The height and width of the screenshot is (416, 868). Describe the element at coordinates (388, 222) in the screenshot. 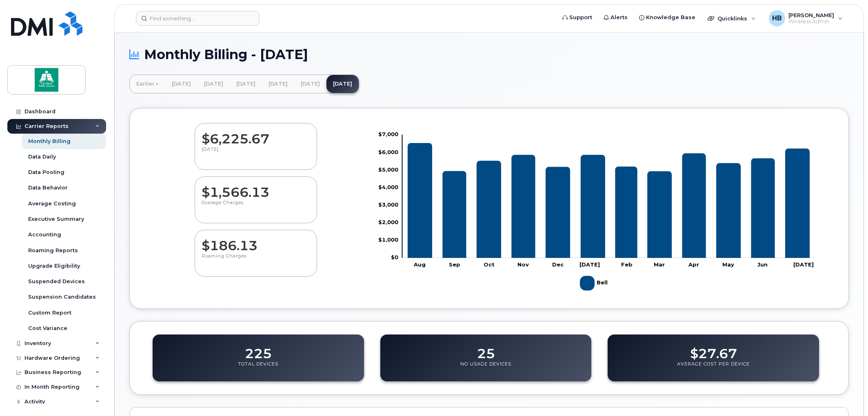

I see `tspan: $2,000` at that location.